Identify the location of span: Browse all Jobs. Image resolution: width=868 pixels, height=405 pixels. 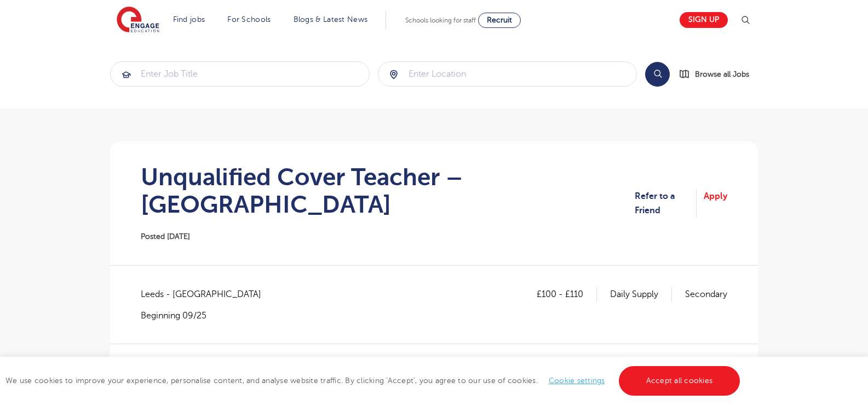
(722, 74).